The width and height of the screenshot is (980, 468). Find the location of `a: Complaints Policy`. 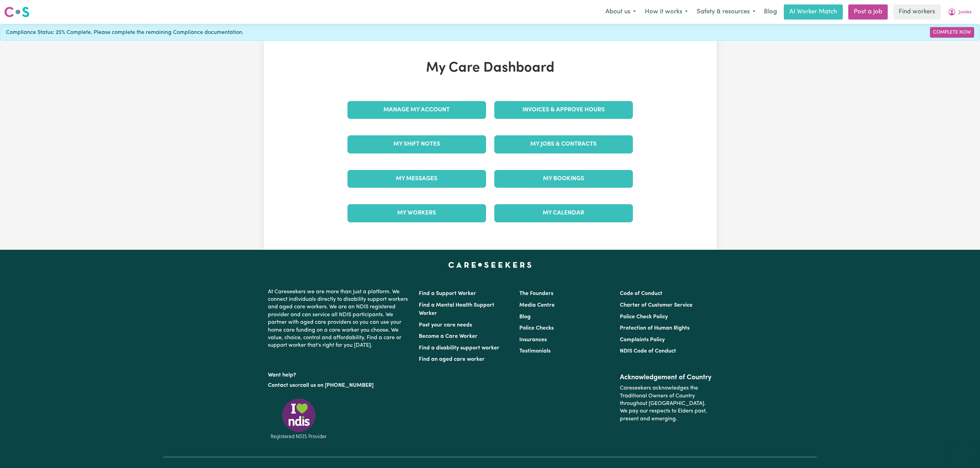

a: Complaints Policy is located at coordinates (642, 340).